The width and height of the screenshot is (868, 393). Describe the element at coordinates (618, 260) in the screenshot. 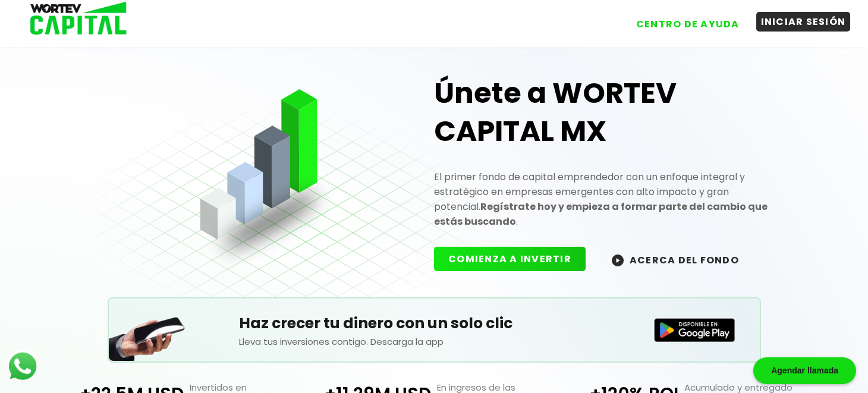

I see `img: wortev-capital-acerca-del-fondo` at that location.